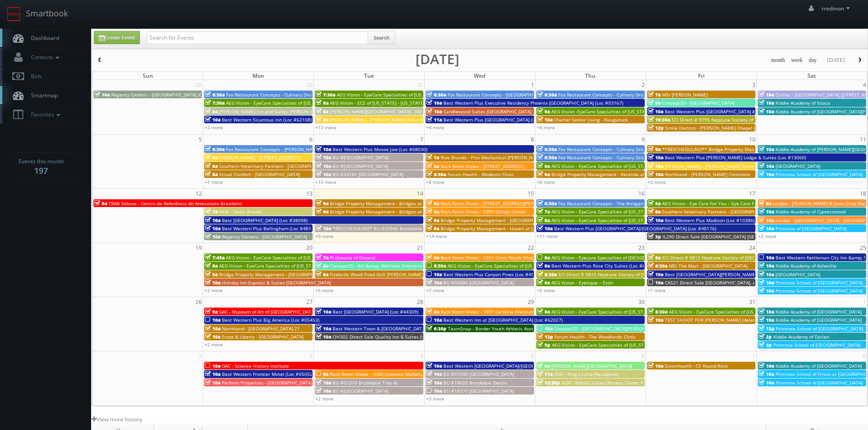 The width and height of the screenshot is (868, 430). Describe the element at coordinates (175, 203) in the screenshot. I see `span: CRAB Sebrae - Centro de Referência do Artesanato Brasileiro` at that location.